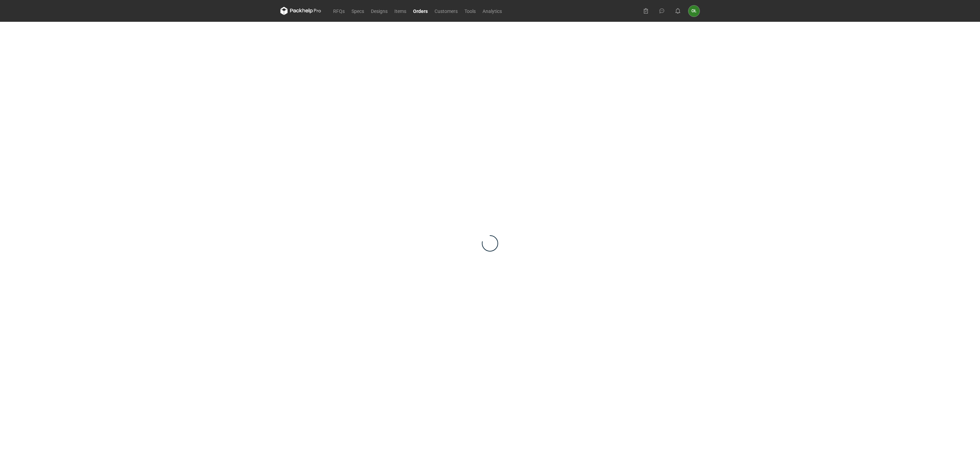 This screenshot has height=465, width=980. What do you see at coordinates (358, 11) in the screenshot?
I see `a: Specs` at bounding box center [358, 11].